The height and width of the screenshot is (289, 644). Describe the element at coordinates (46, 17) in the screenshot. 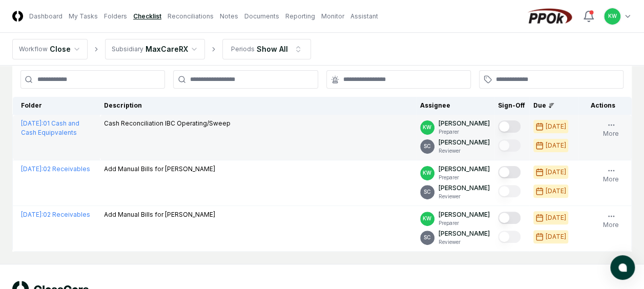

I see `a: Dashboard` at that location.